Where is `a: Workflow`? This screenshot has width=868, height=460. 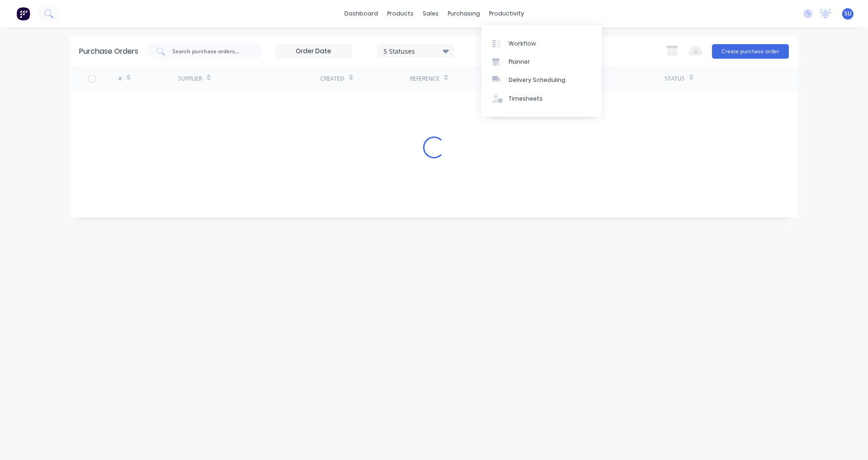
a: Workflow is located at coordinates (541, 43).